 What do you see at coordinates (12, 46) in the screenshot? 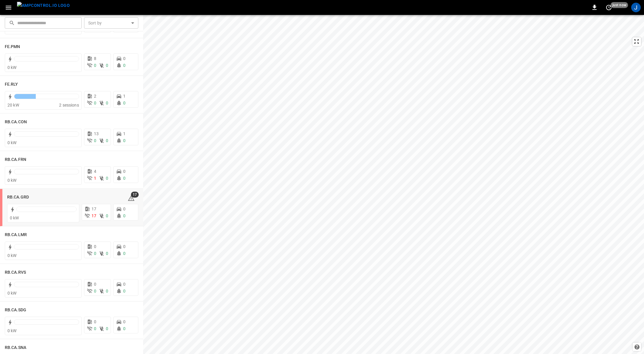
I see `h6: FE.PMN` at bounding box center [12, 46].